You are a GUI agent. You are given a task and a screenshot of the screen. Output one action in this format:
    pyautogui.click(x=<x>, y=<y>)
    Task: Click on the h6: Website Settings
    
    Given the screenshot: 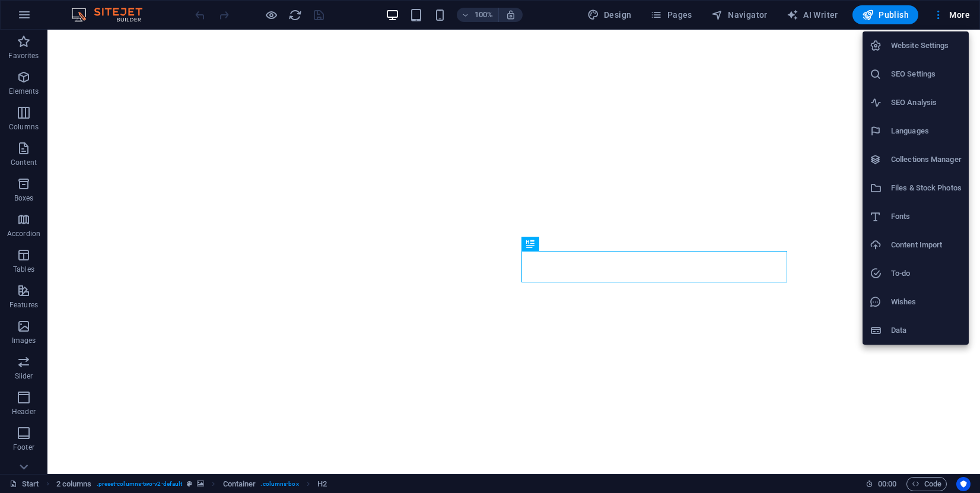 What is the action you would take?
    pyautogui.click(x=926, y=46)
    